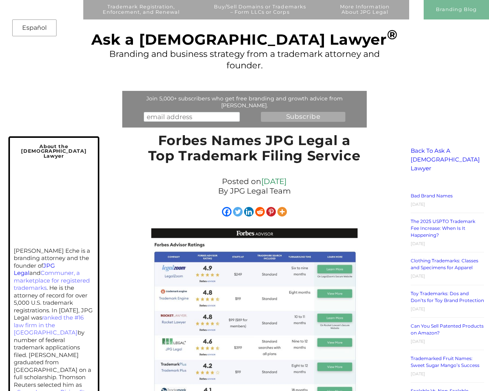  Describe the element at coordinates (141, 14) in the screenshot. I see `a: Trademark Registration,Enforcement, and Renewal` at that location.